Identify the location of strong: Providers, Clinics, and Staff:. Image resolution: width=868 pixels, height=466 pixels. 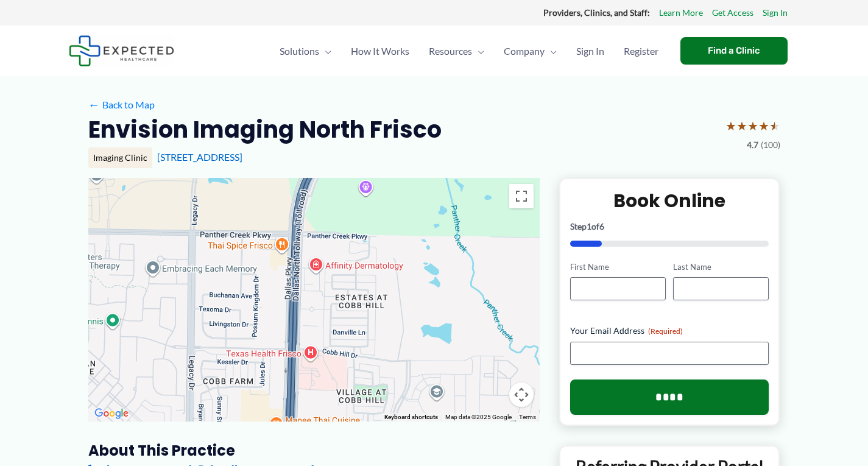
(596, 12).